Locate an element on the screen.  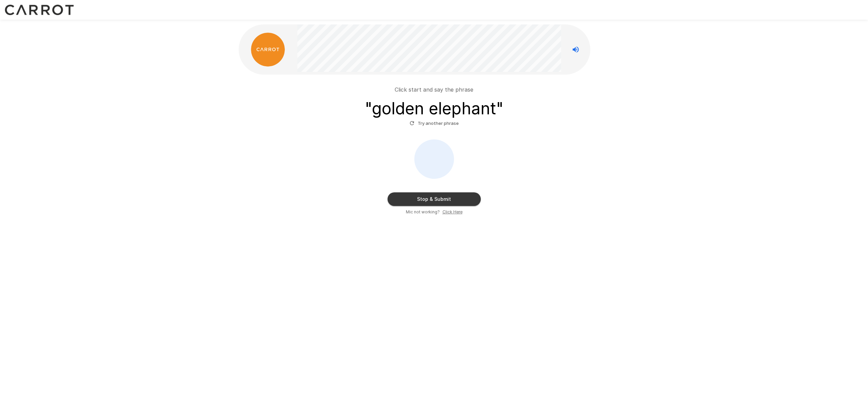
span: Mic not working? is located at coordinates (423, 212).